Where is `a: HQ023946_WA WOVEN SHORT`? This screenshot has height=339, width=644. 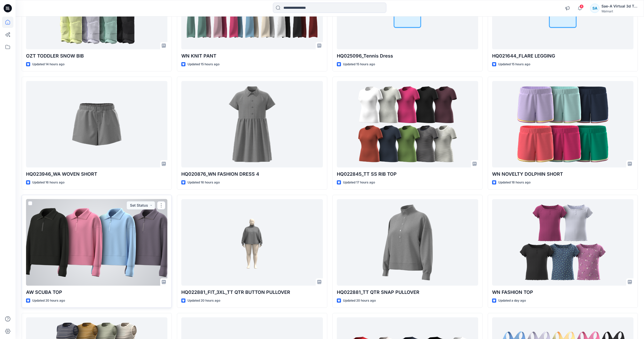 a: HQ023946_WA WOVEN SHORT is located at coordinates (97, 124).